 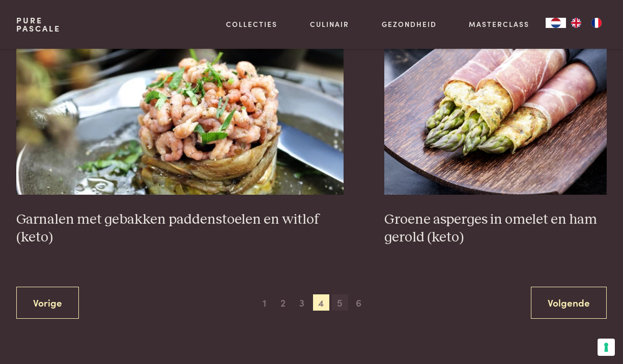 What do you see at coordinates (556, 23) in the screenshot?
I see `div: Language` at bounding box center [556, 23].